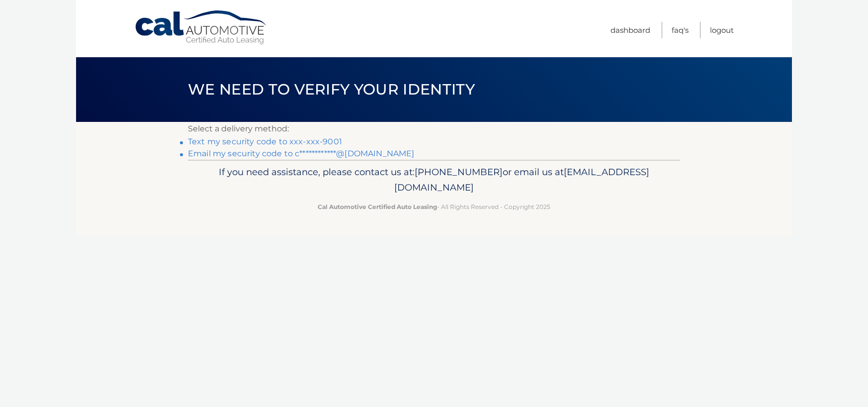  What do you see at coordinates (331, 89) in the screenshot?
I see `span: We need to verify your identity` at bounding box center [331, 89].